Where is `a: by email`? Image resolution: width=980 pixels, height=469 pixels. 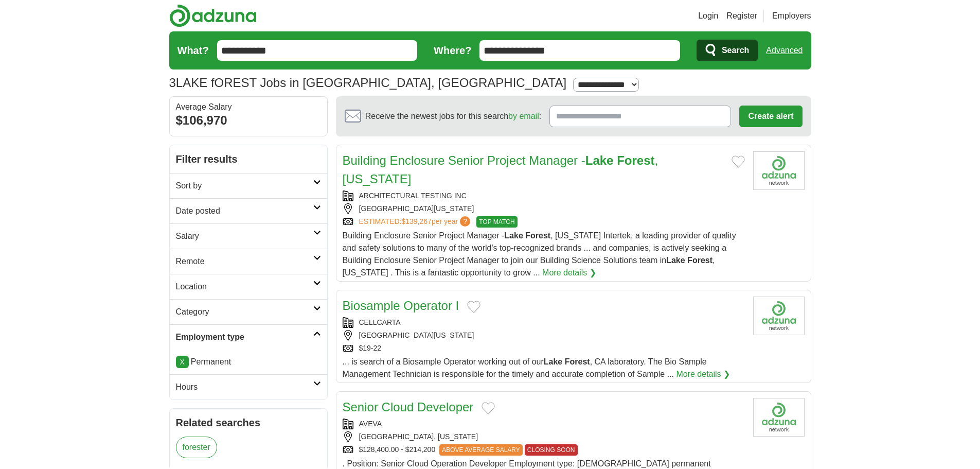 a: by email is located at coordinates (524, 116).